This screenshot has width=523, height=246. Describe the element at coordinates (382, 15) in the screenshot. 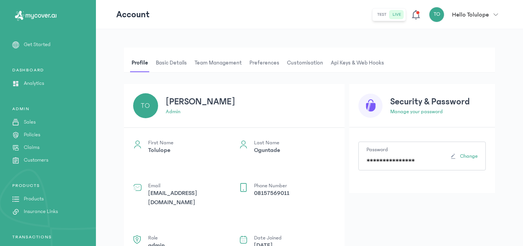

I see `button: test` at that location.